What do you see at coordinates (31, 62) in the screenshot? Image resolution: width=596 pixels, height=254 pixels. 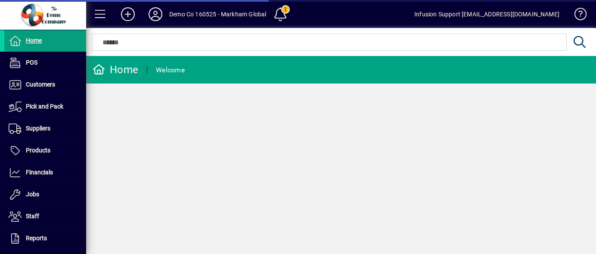 I see `span: POS` at bounding box center [31, 62].